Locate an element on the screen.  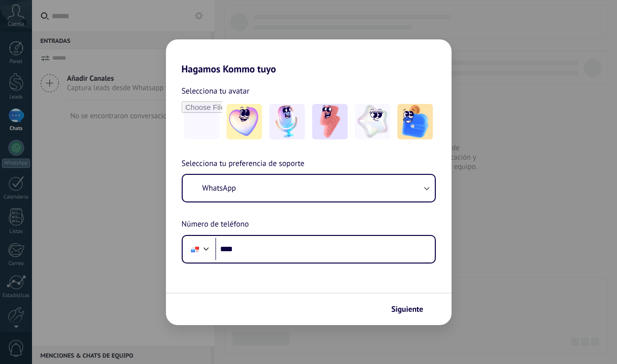
img: -1.jpeg is located at coordinates (244, 122).